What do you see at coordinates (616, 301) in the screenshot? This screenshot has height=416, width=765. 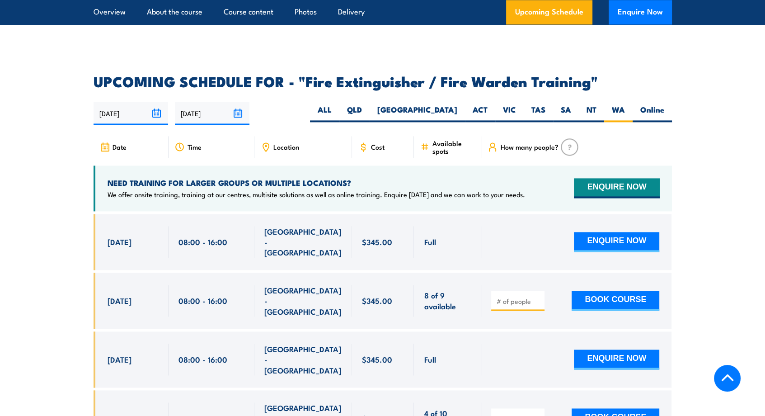 I see `button: BOOK COURSE` at bounding box center [616, 301].